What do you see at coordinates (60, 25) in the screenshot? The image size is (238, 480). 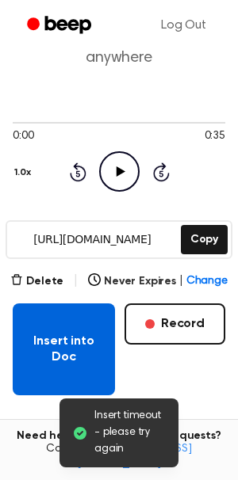 I see `a: Beep` at bounding box center [60, 25].